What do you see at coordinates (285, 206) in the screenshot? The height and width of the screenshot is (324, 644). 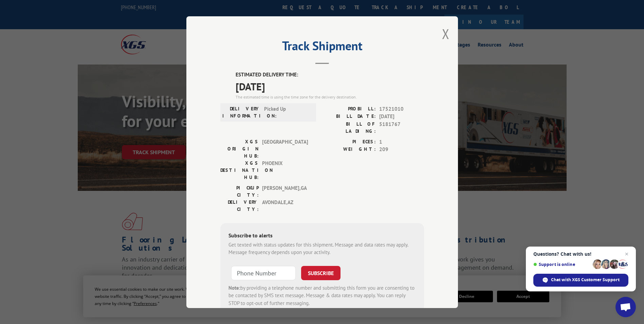 I see `span: AVONDALE , AZ` at bounding box center [285, 206].